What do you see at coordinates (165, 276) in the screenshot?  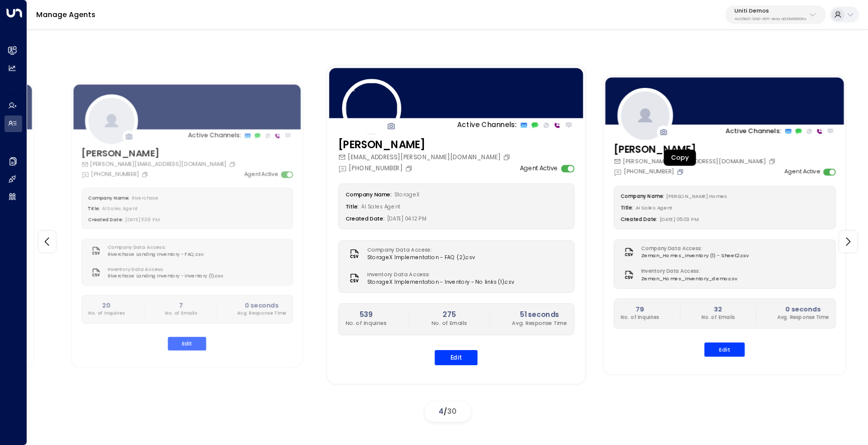 I see `span: Riverchase Landing Inventory - Inventory (1).csv` at bounding box center [165, 276].